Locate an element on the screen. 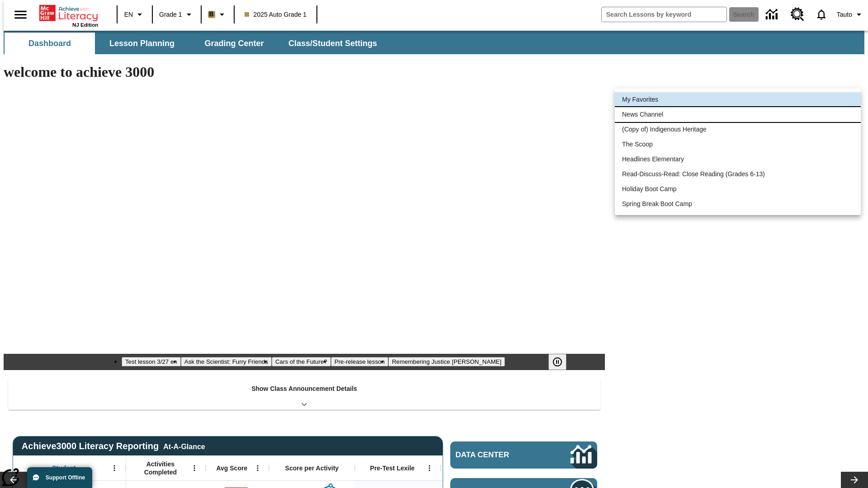  li: (Copy of) Indigenous Heritage is located at coordinates (738, 129).